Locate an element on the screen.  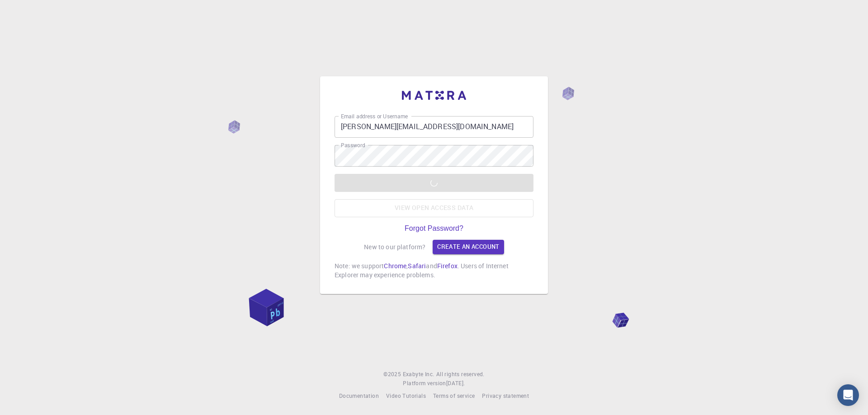
span: Terms of service is located at coordinates (454, 396).